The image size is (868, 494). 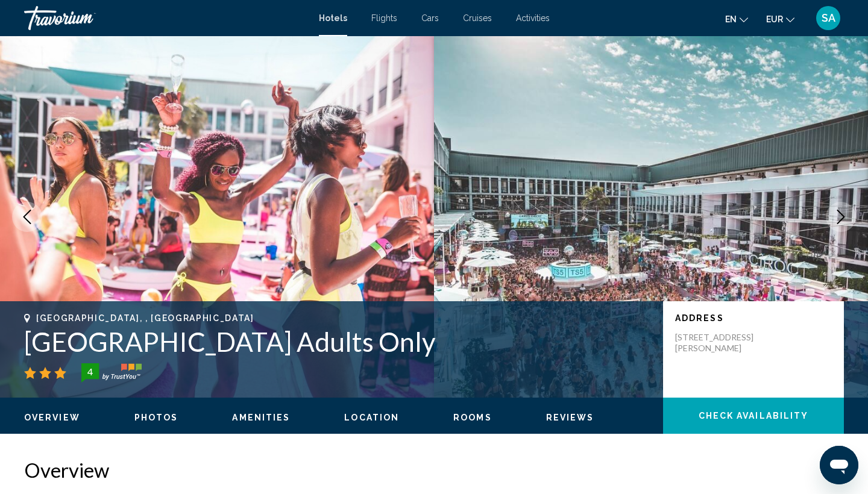 I want to click on button: Change language, so click(x=737, y=19).